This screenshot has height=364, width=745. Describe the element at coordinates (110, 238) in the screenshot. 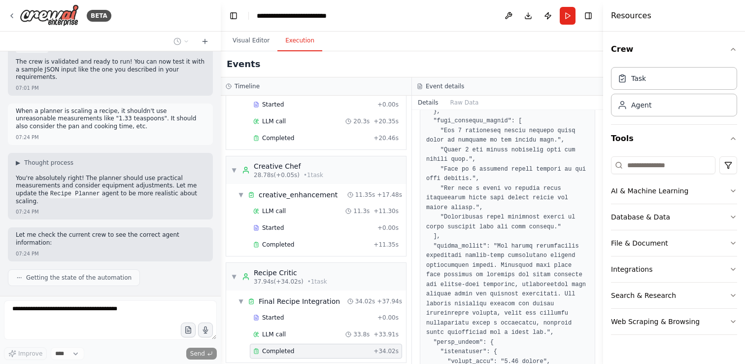

I see `p: Let me check the current crew to see the correct agent information:` at that location.